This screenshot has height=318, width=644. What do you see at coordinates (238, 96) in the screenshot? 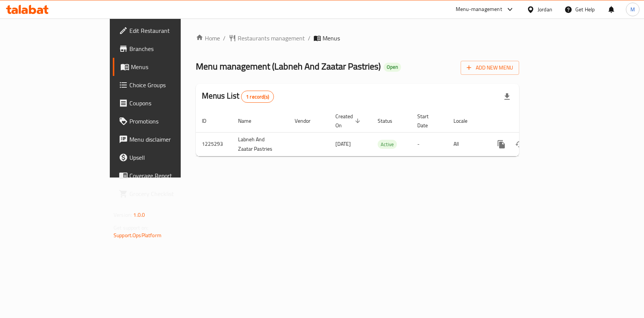
I see `h2: Menus List` at bounding box center [238, 96].